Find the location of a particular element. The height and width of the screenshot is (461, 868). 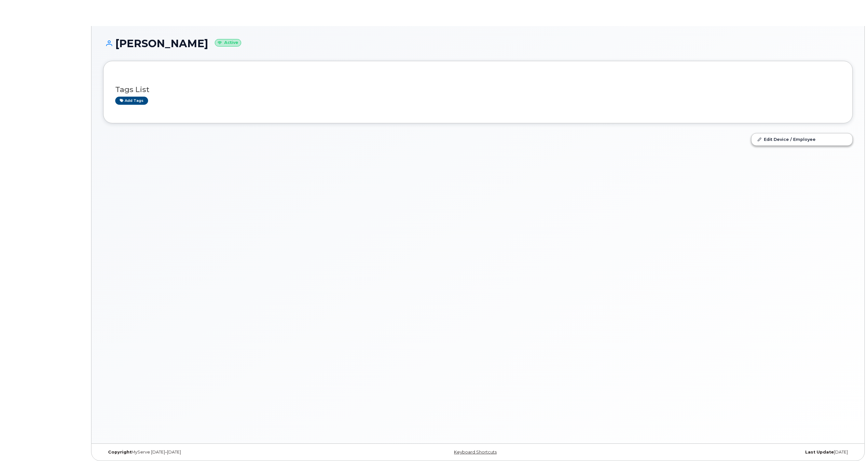

strong: Copyright is located at coordinates (120, 452).